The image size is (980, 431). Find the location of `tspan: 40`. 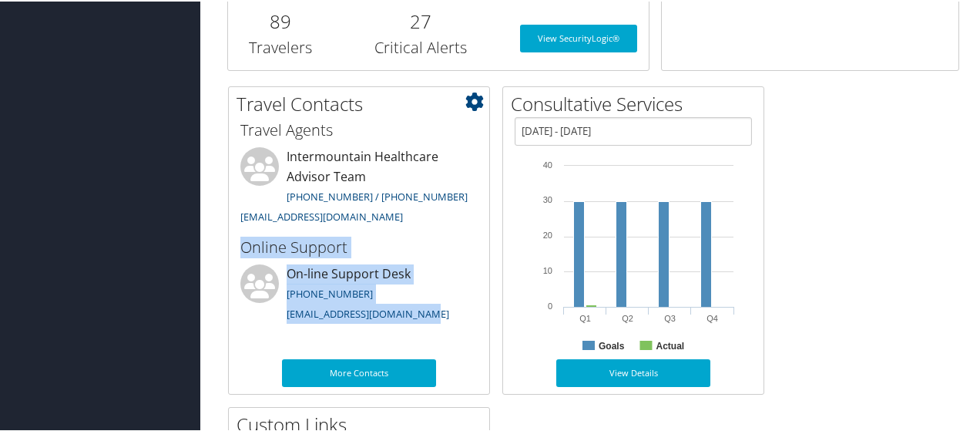

tspan: 40 is located at coordinates (548, 163).